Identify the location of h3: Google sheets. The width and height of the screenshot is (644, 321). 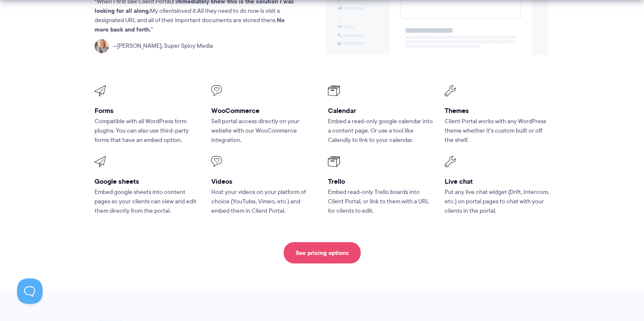
(147, 181).